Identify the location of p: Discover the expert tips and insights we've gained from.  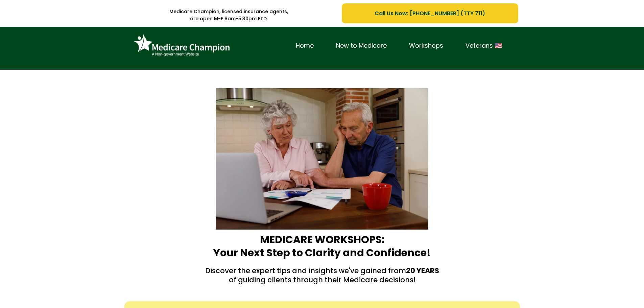
(322, 271).